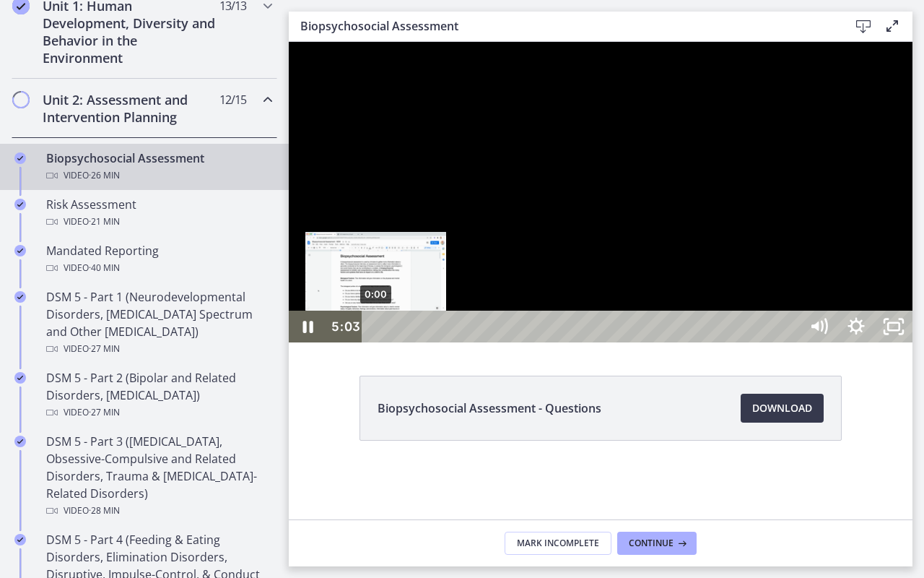 The width and height of the screenshot is (924, 578). Describe the element at coordinates (159, 213) in the screenshot. I see `div: Risk Assessment` at that location.